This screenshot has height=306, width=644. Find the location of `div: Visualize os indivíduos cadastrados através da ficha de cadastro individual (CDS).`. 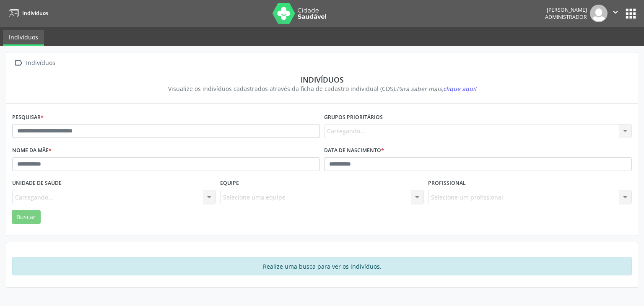

div: Visualize os indivíduos cadastrados através da ficha de cadastro individual (CDS). is located at coordinates (322, 88).